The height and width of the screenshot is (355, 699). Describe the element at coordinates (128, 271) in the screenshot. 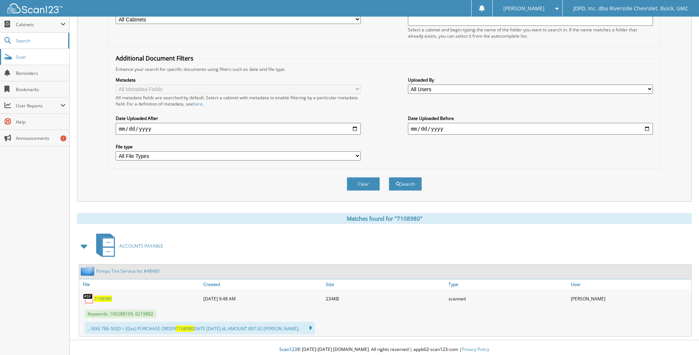

I see `a: Pomps Tire Service Inc #48460` at that location.